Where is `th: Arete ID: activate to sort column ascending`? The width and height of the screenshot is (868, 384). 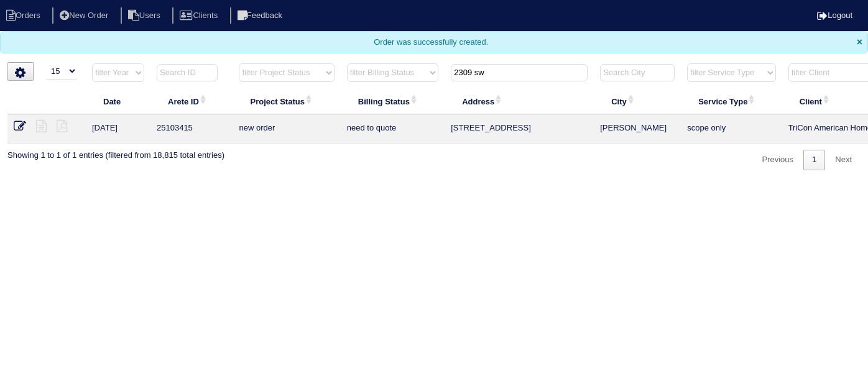 th: Arete ID: activate to sort column ascending is located at coordinates (191, 102).